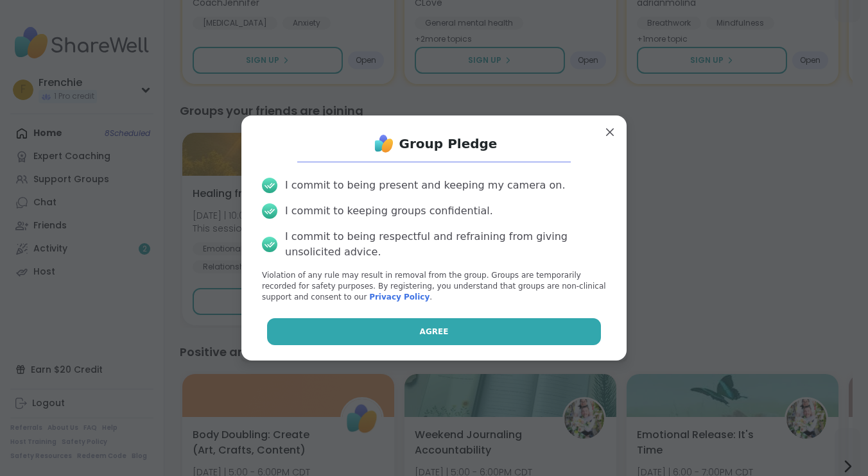 This screenshot has height=476, width=868. What do you see at coordinates (384, 143) in the screenshot?
I see `img: ShareWell Logo` at bounding box center [384, 143].